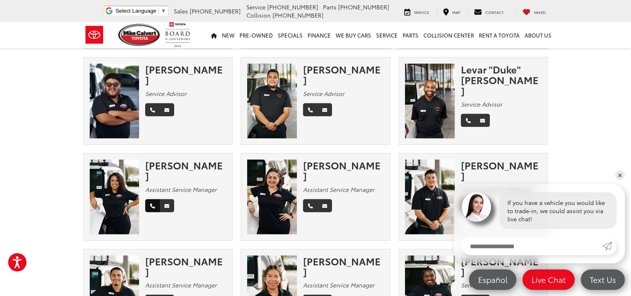 The height and width of the screenshot is (296, 631). I want to click on span: Text Us, so click(603, 279).